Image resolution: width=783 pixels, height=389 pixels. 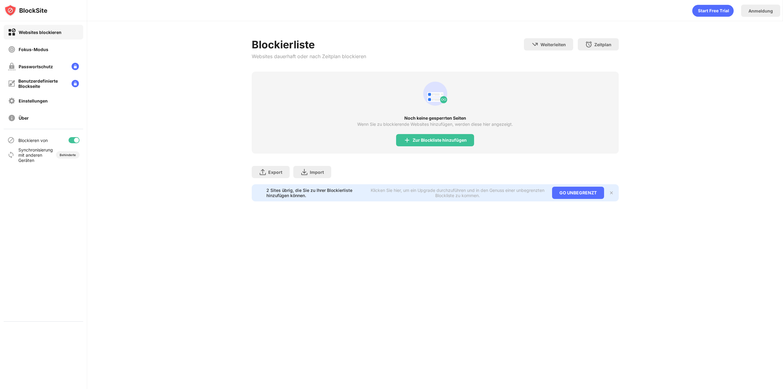 What do you see at coordinates (603, 44) in the screenshot?
I see `div: Zeitplan` at bounding box center [603, 44].